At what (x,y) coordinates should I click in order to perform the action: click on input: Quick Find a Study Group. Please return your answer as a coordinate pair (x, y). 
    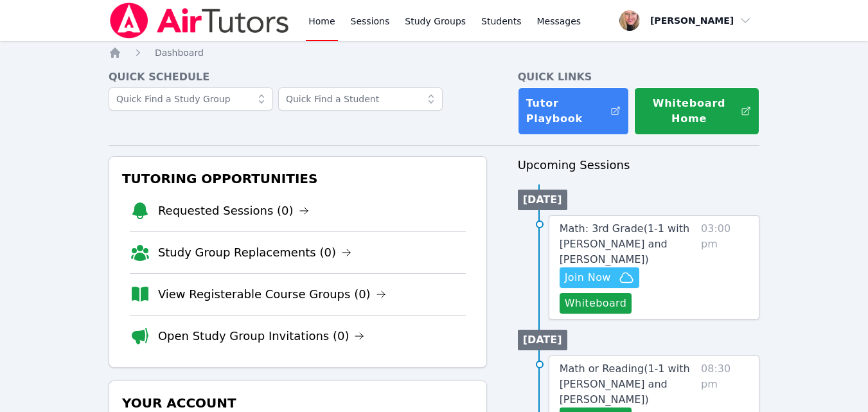
    Looking at the image, I should click on (191, 99).